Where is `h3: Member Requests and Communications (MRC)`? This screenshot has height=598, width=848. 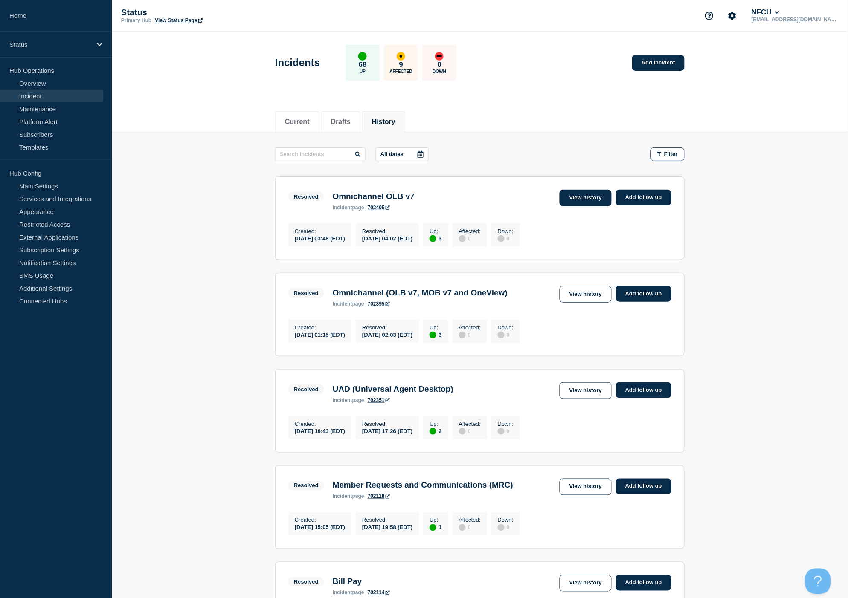 h3: Member Requests and Communications (MRC) is located at coordinates (423, 486).